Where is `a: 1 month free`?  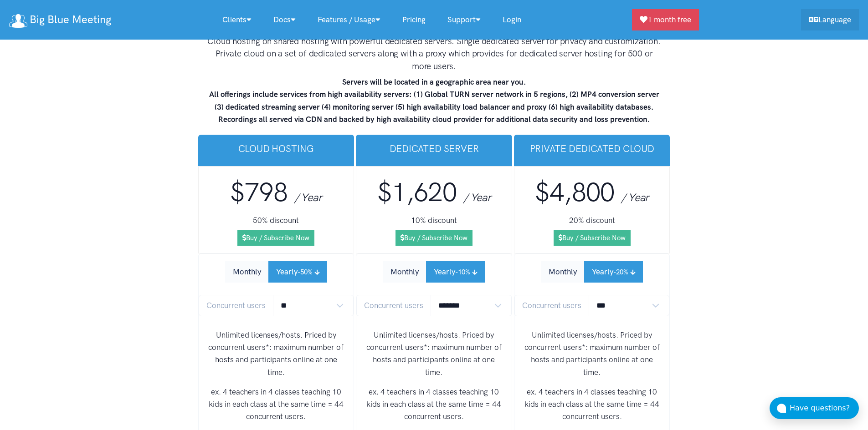 a: 1 month free is located at coordinates (665, 19).